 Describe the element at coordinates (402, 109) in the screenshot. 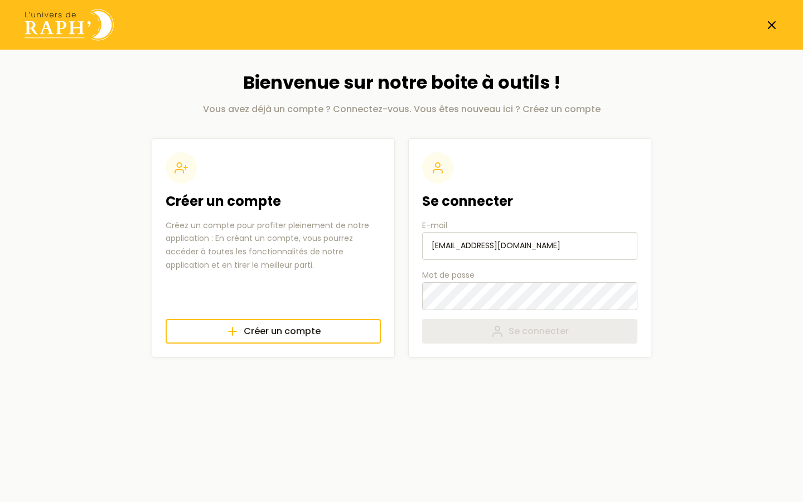

I see `p: Vous avez déjà un compte ? Connectez-vous. Vous êtes nouveau ici ? Créez un compte` at that location.